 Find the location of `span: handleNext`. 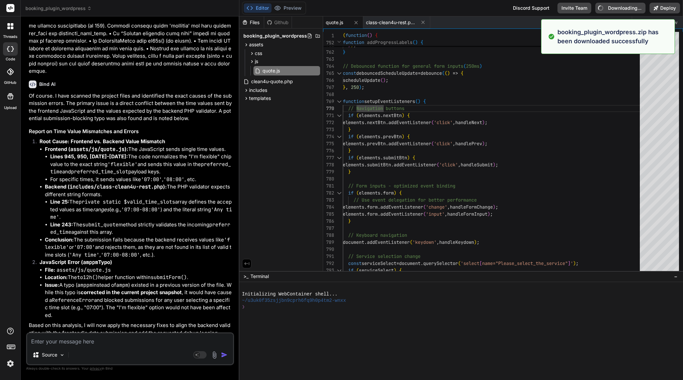

span: handleNext is located at coordinates (469, 122).